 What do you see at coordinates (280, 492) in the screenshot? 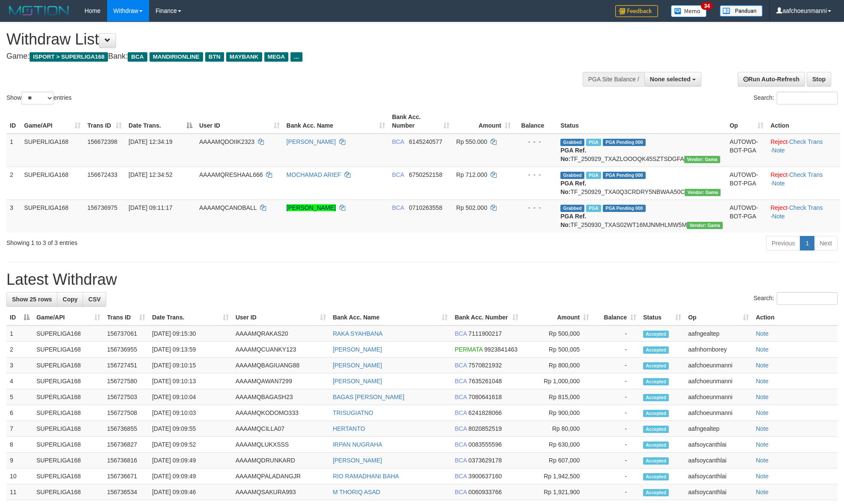
I see `td: AAAAMQSAKURA993` at bounding box center [280, 492].